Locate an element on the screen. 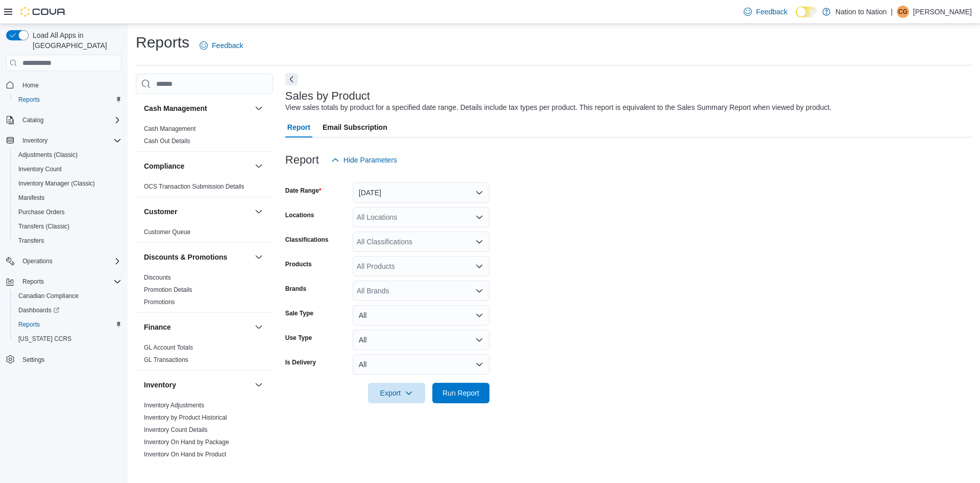 This screenshot has width=980, height=483. label: Locations is located at coordinates (300, 215).